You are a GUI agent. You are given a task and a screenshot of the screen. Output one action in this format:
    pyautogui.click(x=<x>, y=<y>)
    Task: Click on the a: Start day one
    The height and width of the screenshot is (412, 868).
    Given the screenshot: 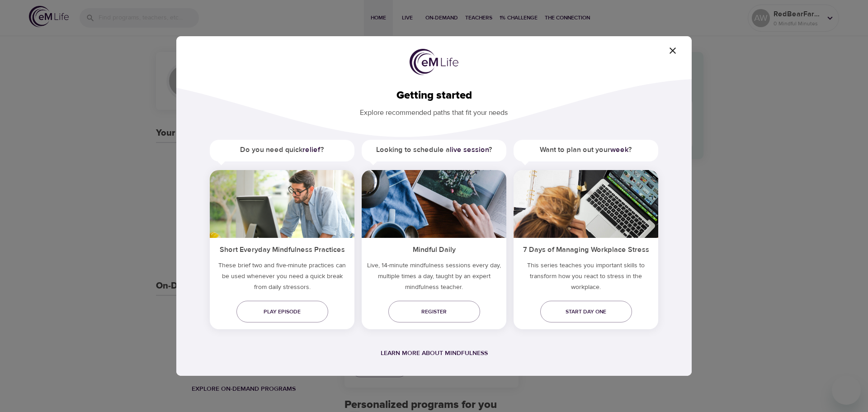 What is the action you would take?
    pyautogui.click(x=586, y=312)
    